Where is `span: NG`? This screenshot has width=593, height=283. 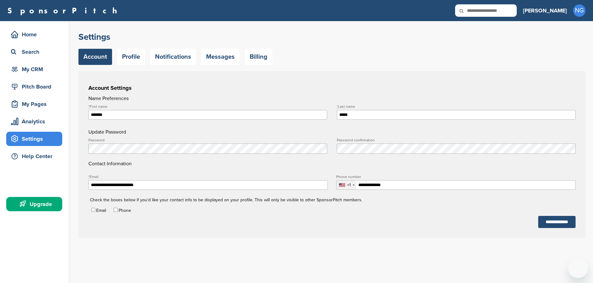
span: NG is located at coordinates (579, 11).